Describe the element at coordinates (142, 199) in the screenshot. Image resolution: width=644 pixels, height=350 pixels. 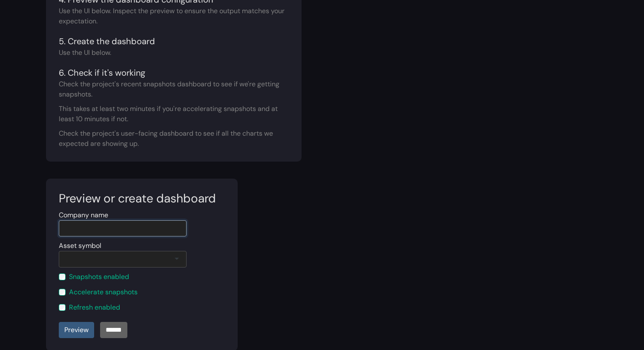
I see `h3: Preview or create dashboard` at that location.